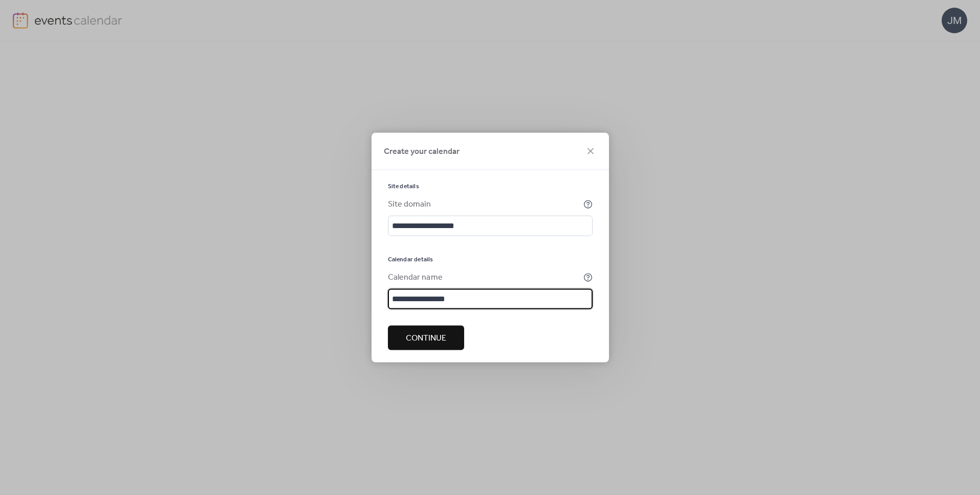 This screenshot has height=495, width=980. What do you see at coordinates (425, 338) in the screenshot?
I see `button: Continue` at bounding box center [425, 338].